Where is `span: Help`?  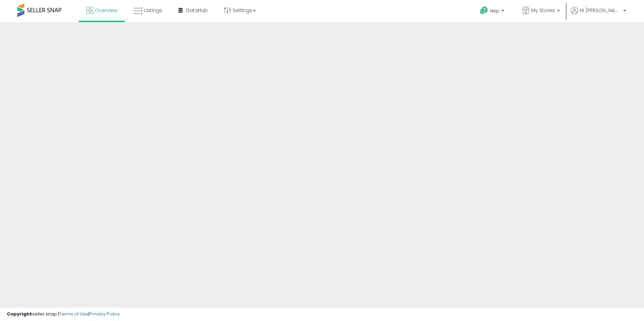 span: Help is located at coordinates (495, 10).